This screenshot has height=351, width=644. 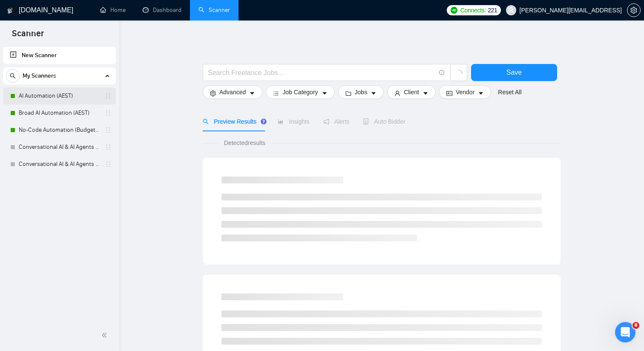 What do you see at coordinates (454, 10) in the screenshot?
I see `img: upwork-logo.png` at bounding box center [454, 10].